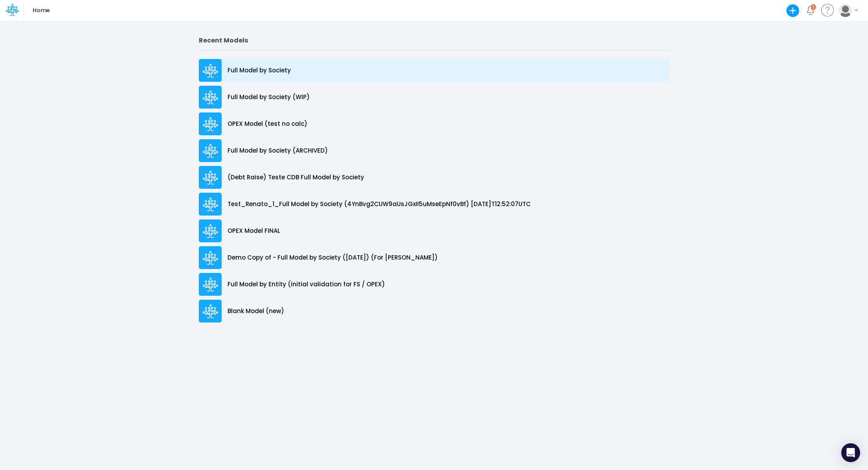  Describe the element at coordinates (434, 97) in the screenshot. I see `a: Full Model by Society (WIP)` at that location.